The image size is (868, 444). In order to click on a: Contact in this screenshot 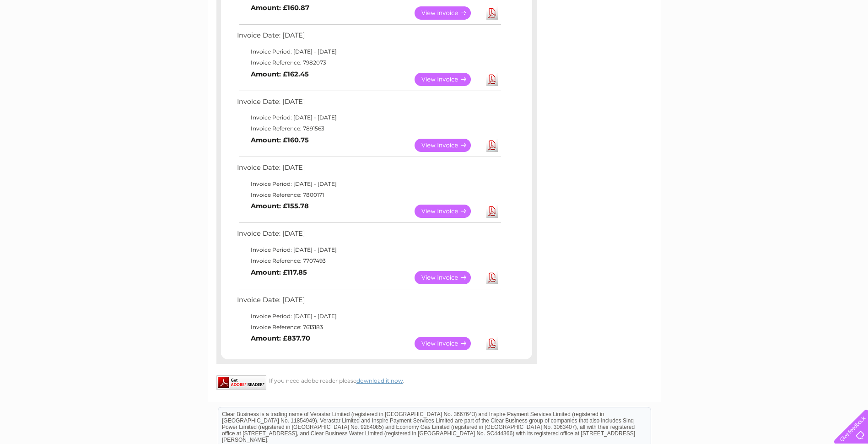, I will do `click(818, 42)`.